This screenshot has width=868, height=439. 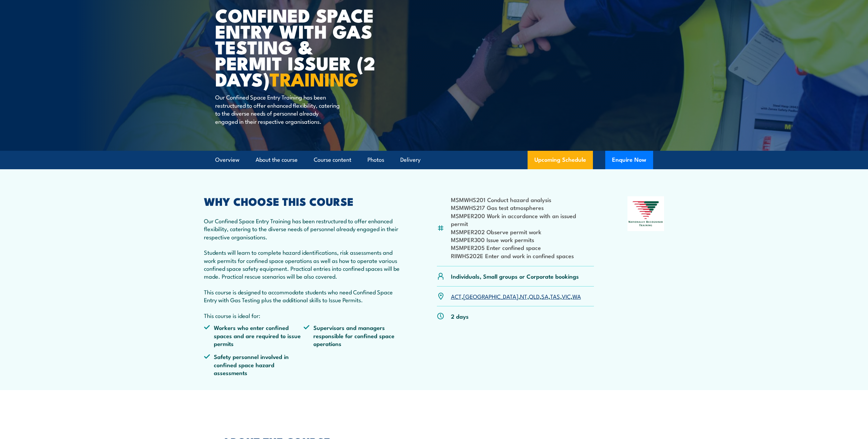 I want to click on img: Nationally Recognised Training logo., so click(x=646, y=214).